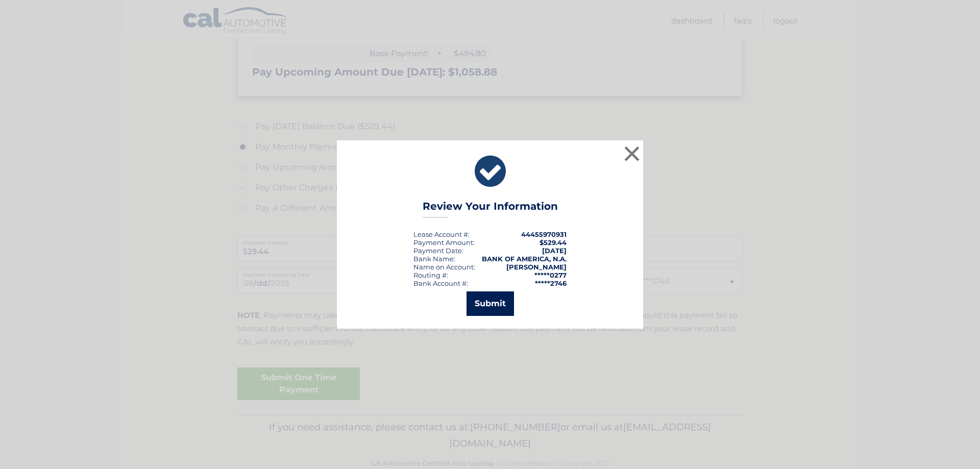  I want to click on div: Lease Account #:, so click(442, 234).